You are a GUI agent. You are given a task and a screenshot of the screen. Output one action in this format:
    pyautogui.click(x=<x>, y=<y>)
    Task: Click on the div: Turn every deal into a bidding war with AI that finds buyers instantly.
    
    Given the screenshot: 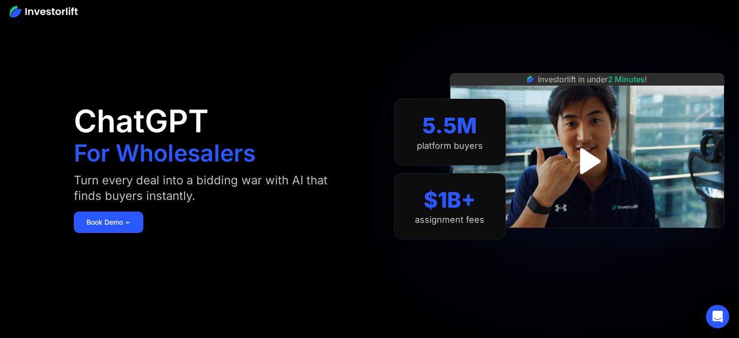 What is the action you would take?
    pyautogui.click(x=207, y=188)
    